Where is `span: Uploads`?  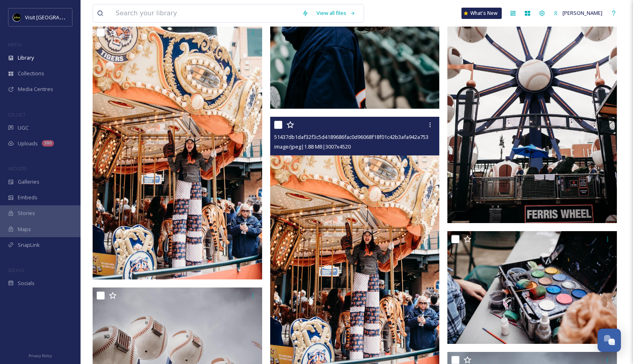 span: Uploads is located at coordinates (28, 143).